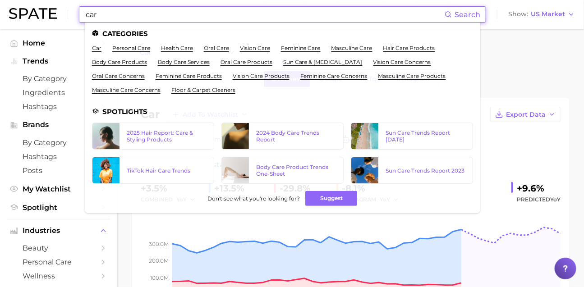 The image size is (584, 287). What do you see at coordinates (538, 188) in the screenshot?
I see `div: +9.6%` at bounding box center [538, 188].